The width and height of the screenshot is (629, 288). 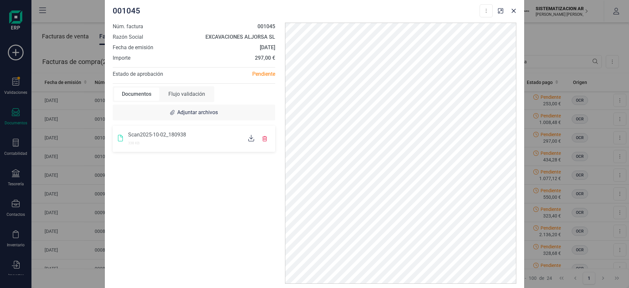 I want to click on strong: EXCAVACIONES ALJORSA SL, so click(x=240, y=37).